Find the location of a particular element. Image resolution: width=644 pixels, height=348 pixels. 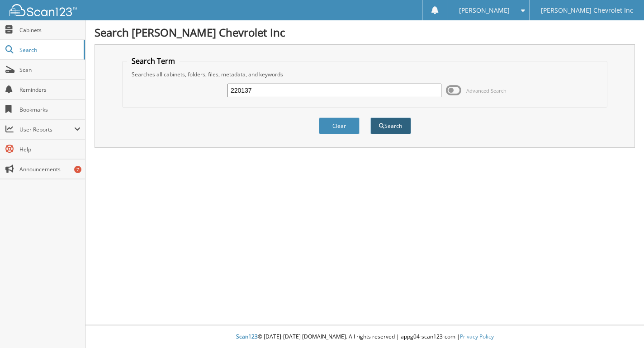

span: Scan is located at coordinates (50, 70).